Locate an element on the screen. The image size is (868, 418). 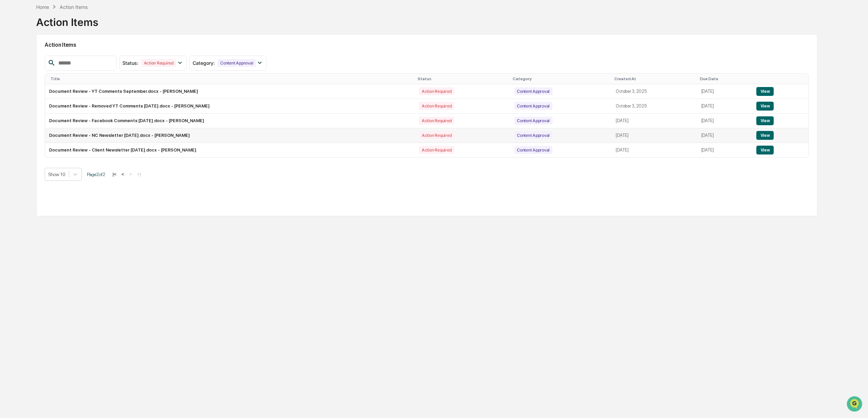
span: Status : is located at coordinates (130, 63).